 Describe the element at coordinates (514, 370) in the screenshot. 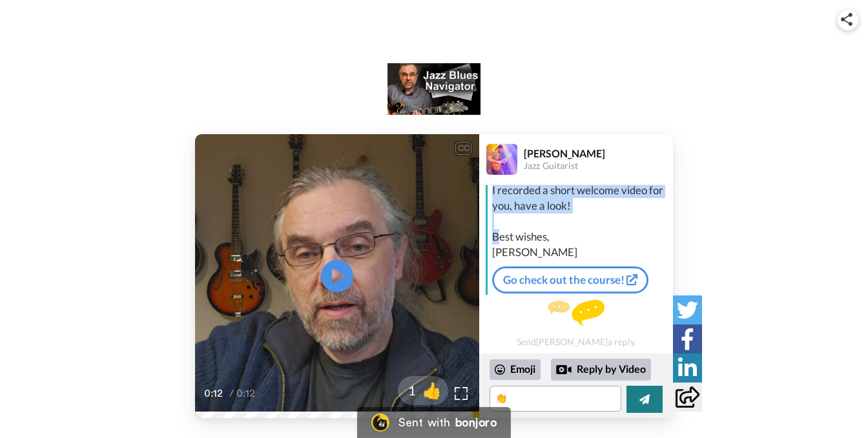

I see `div: Emoji` at that location.